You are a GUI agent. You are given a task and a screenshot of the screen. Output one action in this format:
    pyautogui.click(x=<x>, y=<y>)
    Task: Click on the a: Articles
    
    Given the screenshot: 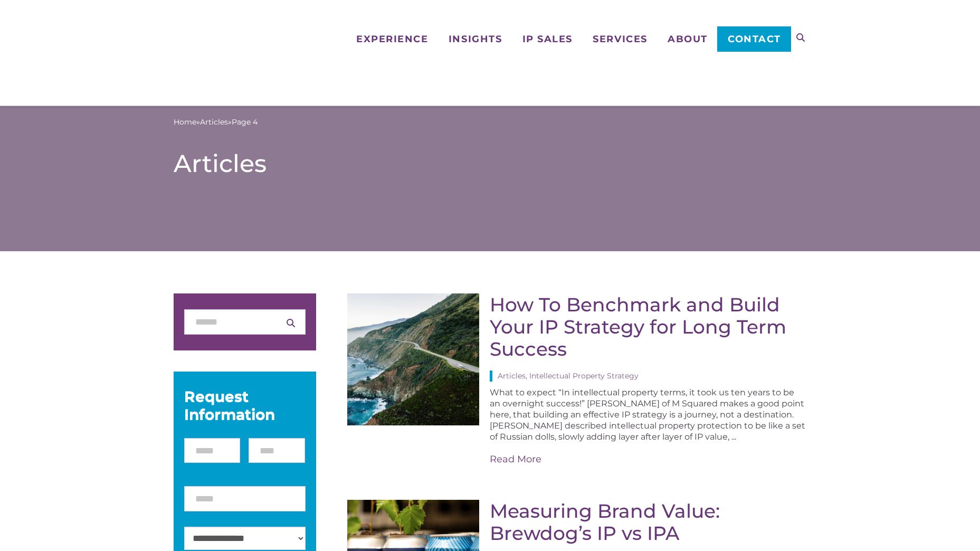 What is the action you would take?
    pyautogui.click(x=213, y=122)
    